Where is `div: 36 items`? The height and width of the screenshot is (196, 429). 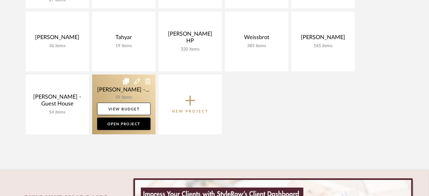 div: 36 items is located at coordinates (57, 46).